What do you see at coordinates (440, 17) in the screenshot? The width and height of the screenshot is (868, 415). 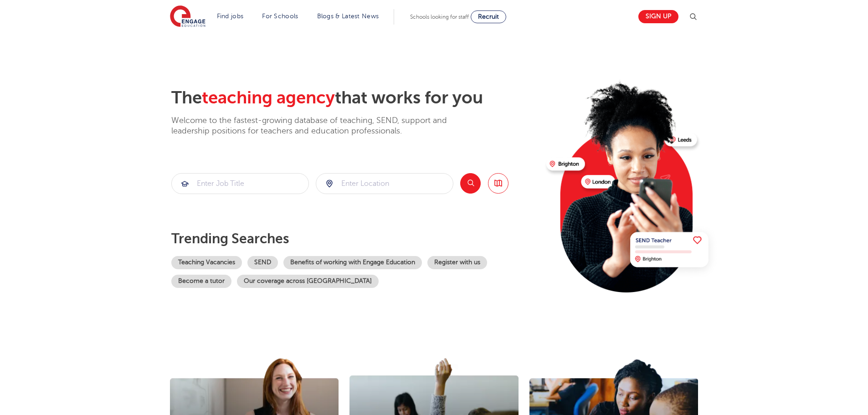 I see `span: Schools looking for staff` at bounding box center [440, 17].